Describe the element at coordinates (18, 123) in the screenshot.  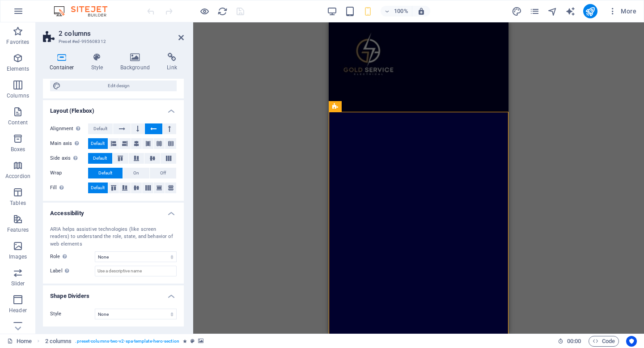
I see `p: Content` at that location.